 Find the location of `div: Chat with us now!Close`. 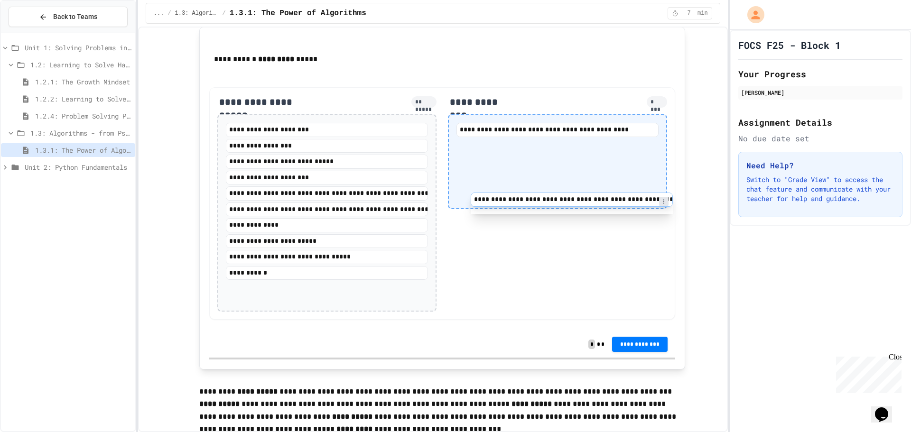

div: Chat with us now!Close is located at coordinates (35, 32).